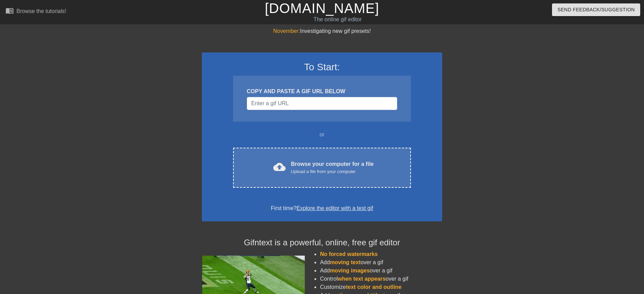 The image size is (644, 294). What do you see at coordinates (41, 11) in the screenshot?
I see `div: Browse the tutorials!` at bounding box center [41, 11].